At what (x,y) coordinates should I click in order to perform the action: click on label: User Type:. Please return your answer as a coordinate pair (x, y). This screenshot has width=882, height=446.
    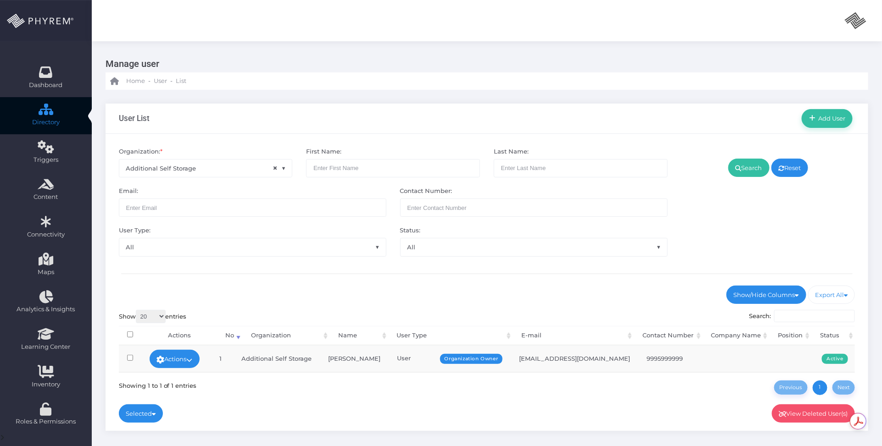
    Looking at the image, I should click on (134, 231).